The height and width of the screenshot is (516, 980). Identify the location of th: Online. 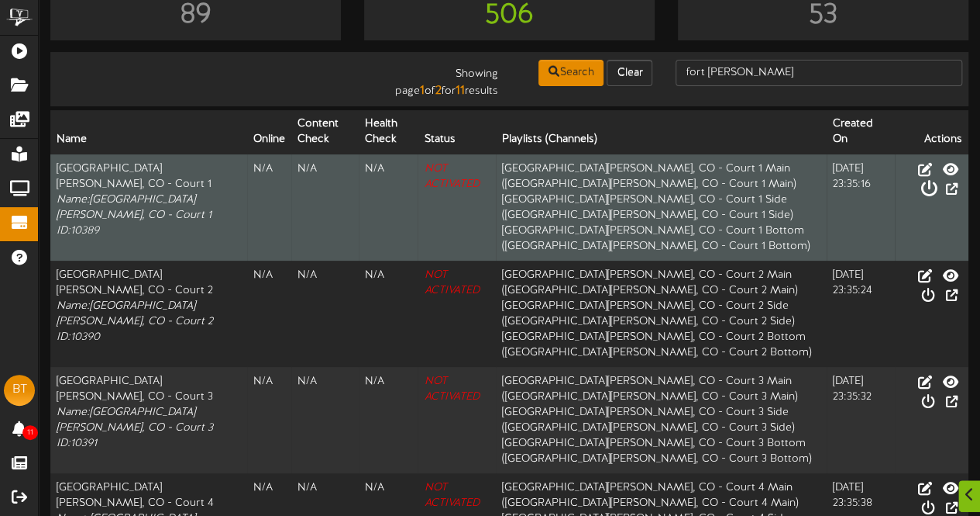
(269, 132).